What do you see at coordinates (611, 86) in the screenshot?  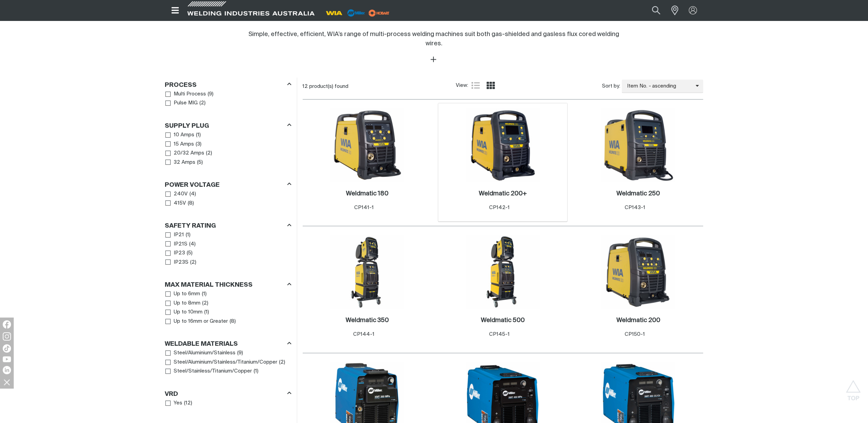 I see `span: Sort by:` at bounding box center [611, 86].